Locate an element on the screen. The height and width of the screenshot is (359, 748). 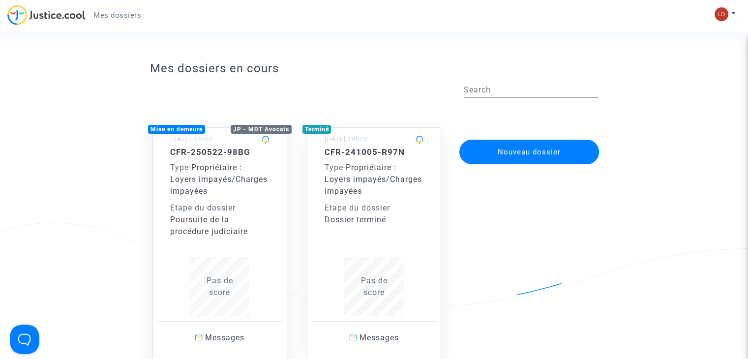
a: Mes dossiers is located at coordinates (117, 15).